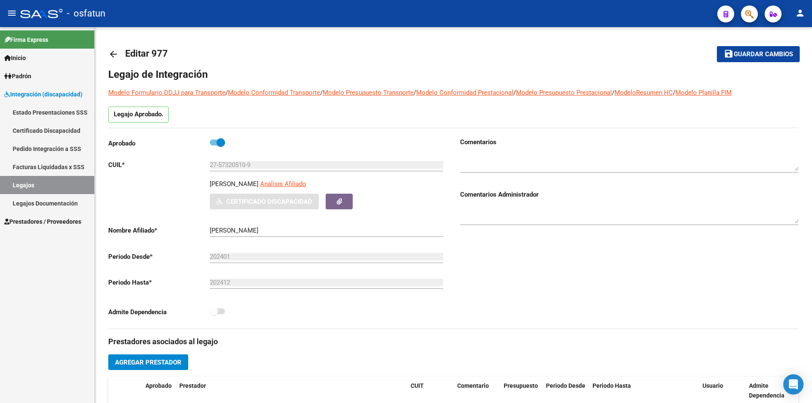  What do you see at coordinates (12, 13) in the screenshot?
I see `mat-icon: menu` at bounding box center [12, 13].